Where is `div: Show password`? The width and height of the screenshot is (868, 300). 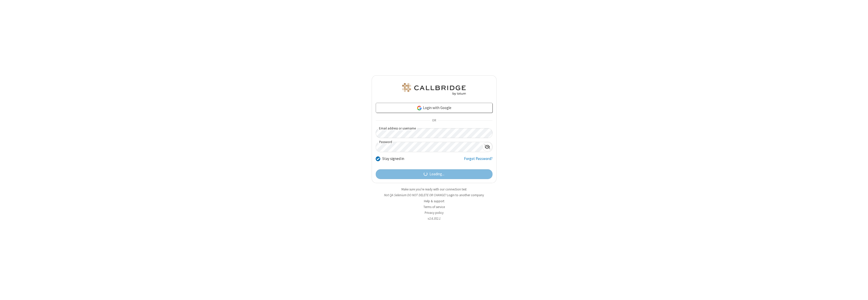 div: Show password is located at coordinates (487, 147).